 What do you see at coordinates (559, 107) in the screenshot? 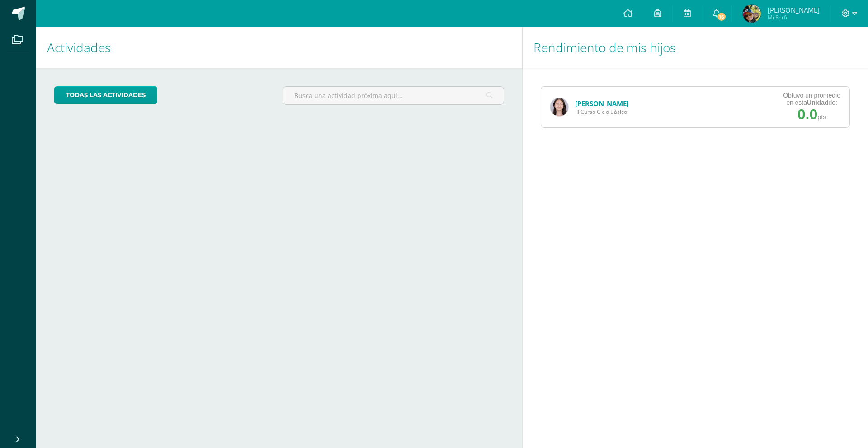
I see `img: 30747fba984b38a89808f691b086a1ae.png` at bounding box center [559, 107].